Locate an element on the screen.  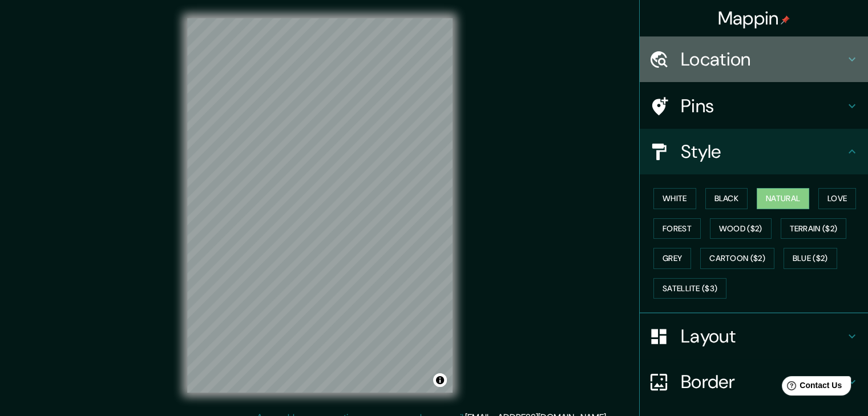
h4: Location is located at coordinates (763, 59).